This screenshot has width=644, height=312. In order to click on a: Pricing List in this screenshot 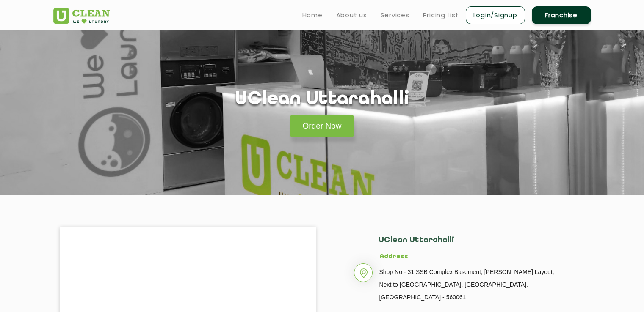, I will do `click(441, 15)`.